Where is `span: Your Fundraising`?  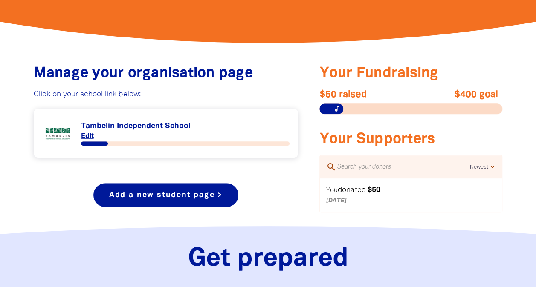
span: Your Fundraising is located at coordinates (379, 73).